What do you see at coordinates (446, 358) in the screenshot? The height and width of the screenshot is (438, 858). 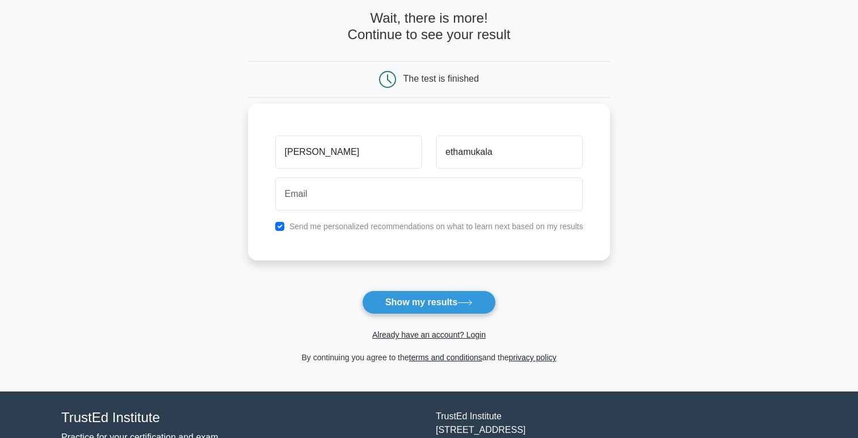 I see `a: terms and conditions` at bounding box center [446, 358].